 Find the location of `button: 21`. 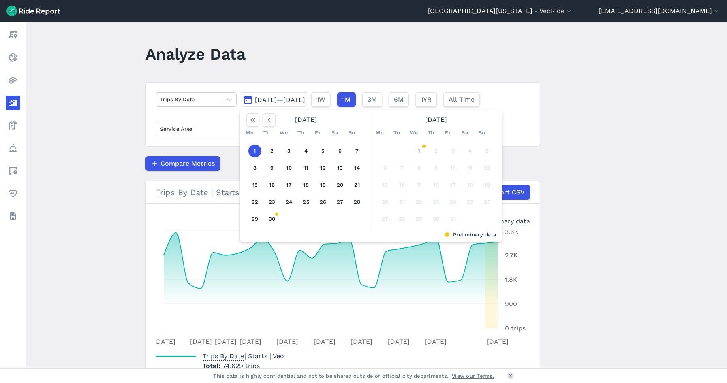

button: 21 is located at coordinates (357, 185).